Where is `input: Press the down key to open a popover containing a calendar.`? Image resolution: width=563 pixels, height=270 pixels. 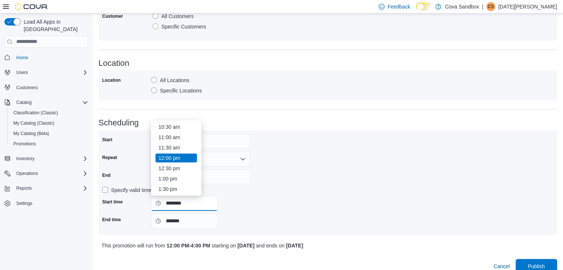
input: Press the down key to open a popover containing a calendar. is located at coordinates (184, 221).